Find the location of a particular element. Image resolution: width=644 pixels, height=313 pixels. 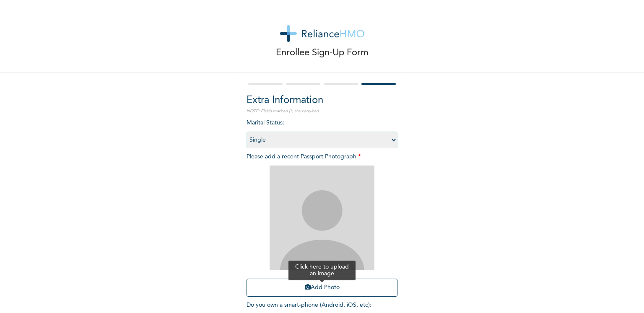

span: Please add a recent Passport Photograph is located at coordinates (322, 227).